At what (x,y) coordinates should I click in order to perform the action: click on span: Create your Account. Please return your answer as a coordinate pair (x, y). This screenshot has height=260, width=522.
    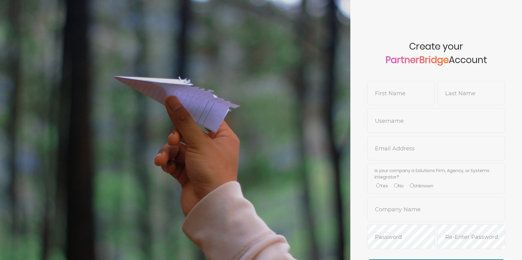
    Looking at the image, I should click on (437, 61).